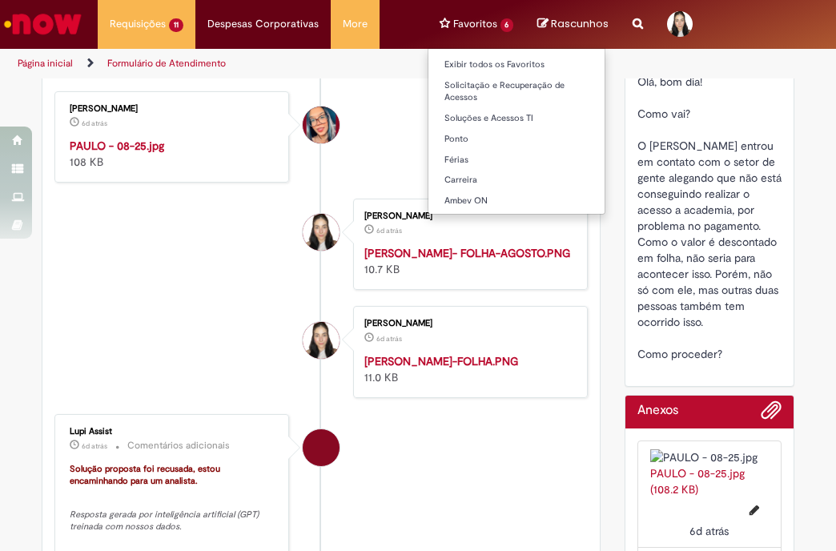 This screenshot has height=551, width=836. I want to click on a: No momento, sua lista de rascunhos tem 0 Itens, so click(573, 23).